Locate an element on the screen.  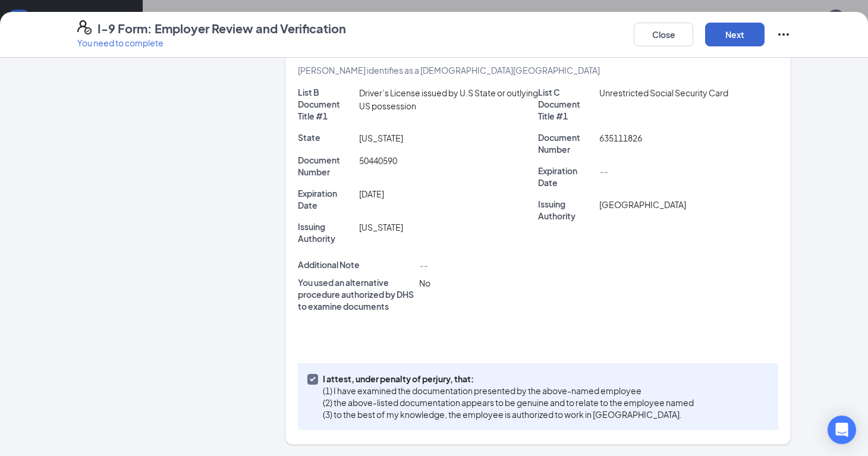
p: State is located at coordinates (326, 138).